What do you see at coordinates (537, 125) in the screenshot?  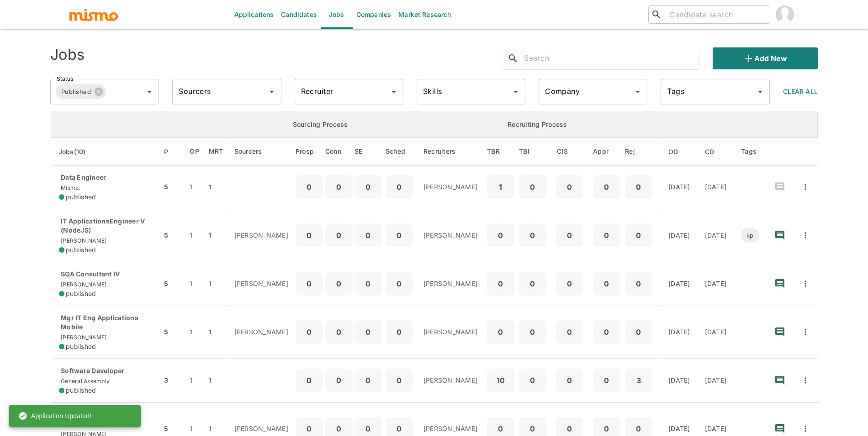 I see `th: Recruiting Process` at bounding box center [537, 125].